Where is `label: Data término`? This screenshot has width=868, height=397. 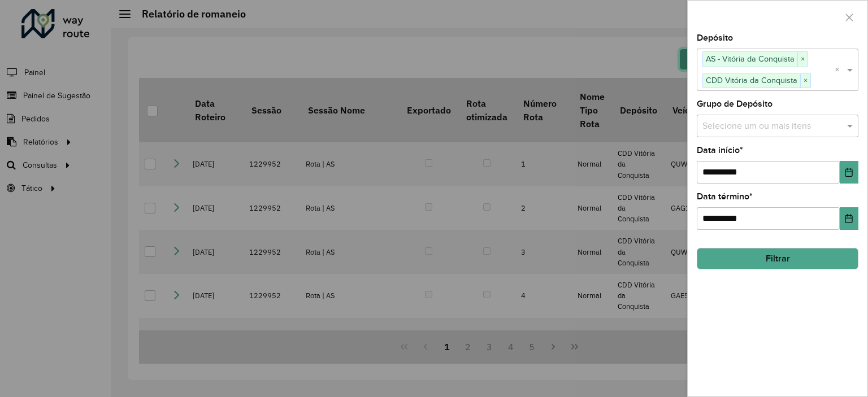 label: Data término is located at coordinates (725, 196).